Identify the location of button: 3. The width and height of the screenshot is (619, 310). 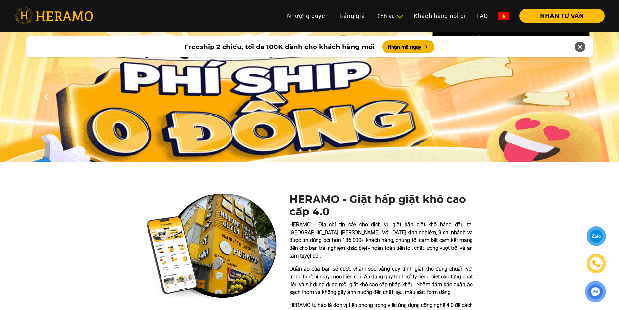
(319, 152).